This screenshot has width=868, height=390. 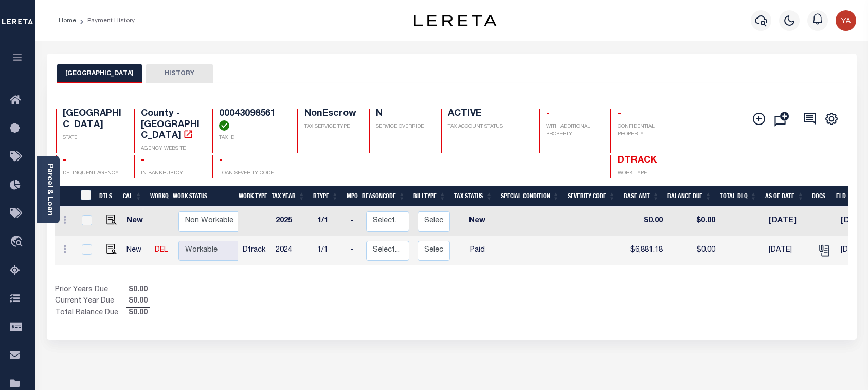 What do you see at coordinates (203, 196) in the screenshot?
I see `th: Work Status` at bounding box center [203, 196].